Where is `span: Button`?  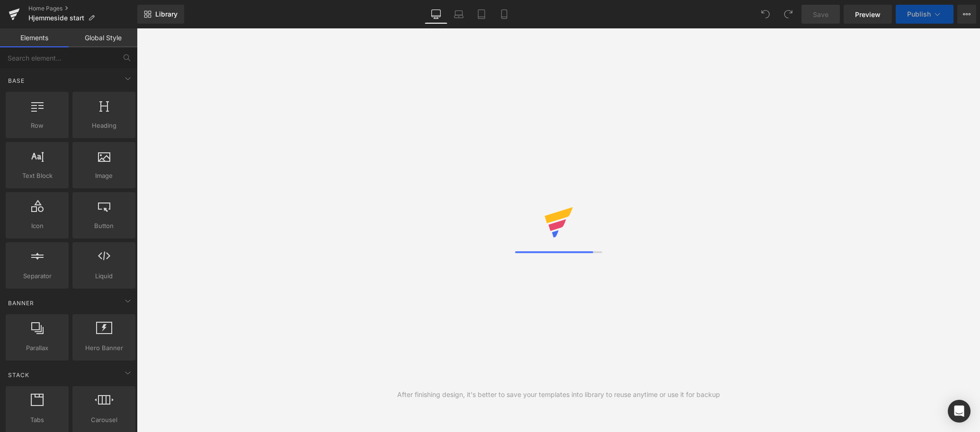
span: Button is located at coordinates (104, 226).